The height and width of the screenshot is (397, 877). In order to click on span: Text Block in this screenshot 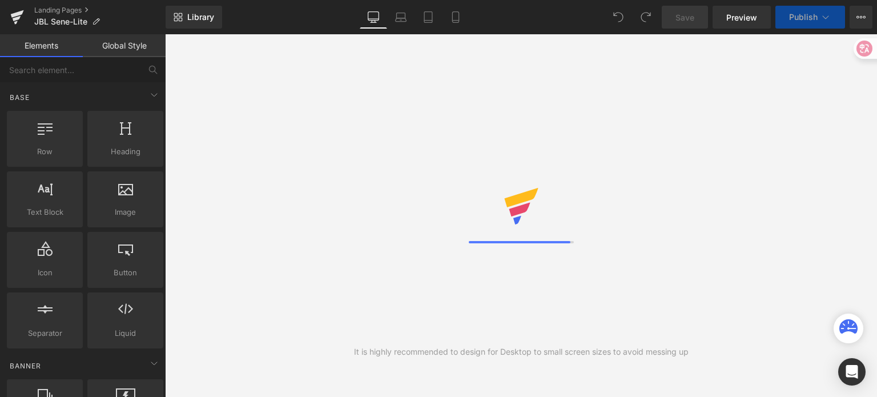, I will do `click(45, 212)`.